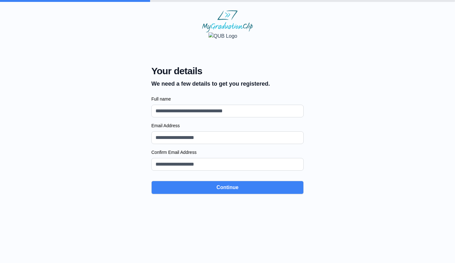  What do you see at coordinates (227, 36) in the screenshot?
I see `img: QUB Logo` at bounding box center [227, 36].